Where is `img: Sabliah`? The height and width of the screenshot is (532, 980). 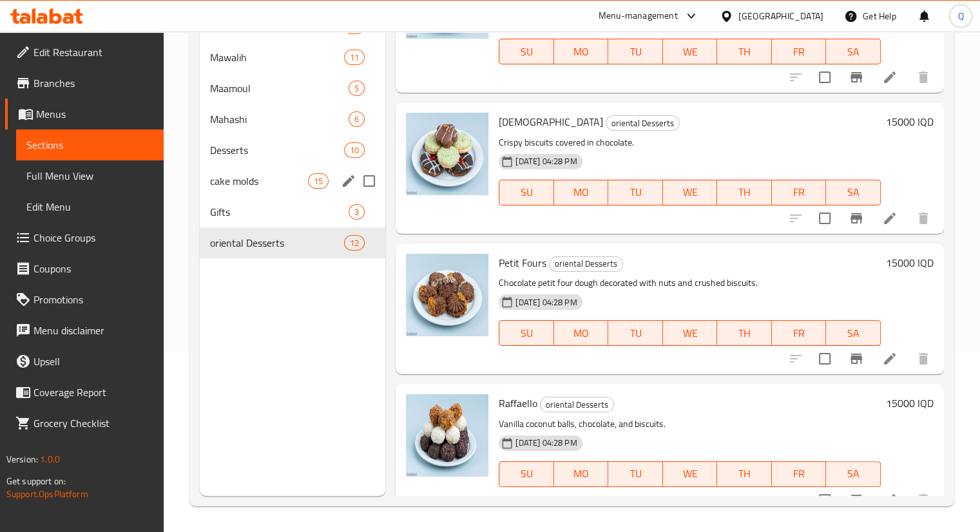 img: Sabliah is located at coordinates (448, 154).